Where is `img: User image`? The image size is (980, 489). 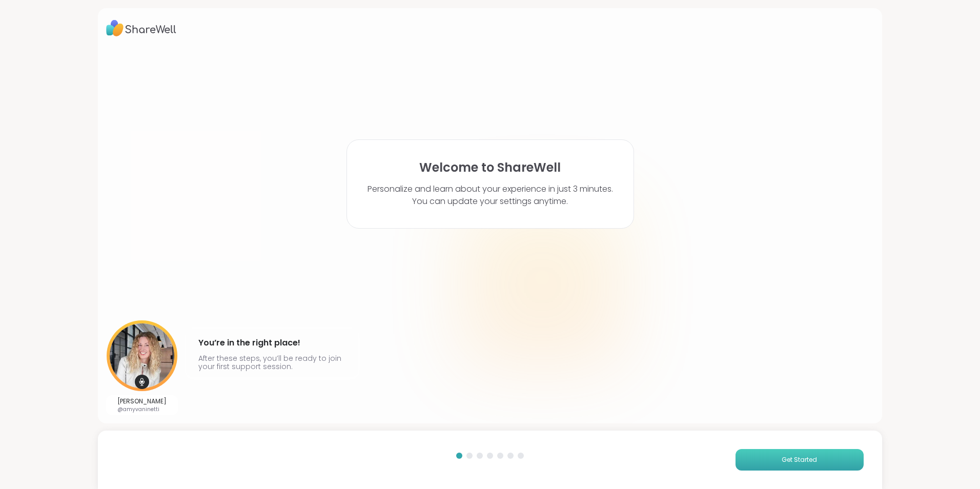 img: User image is located at coordinates (142, 356).